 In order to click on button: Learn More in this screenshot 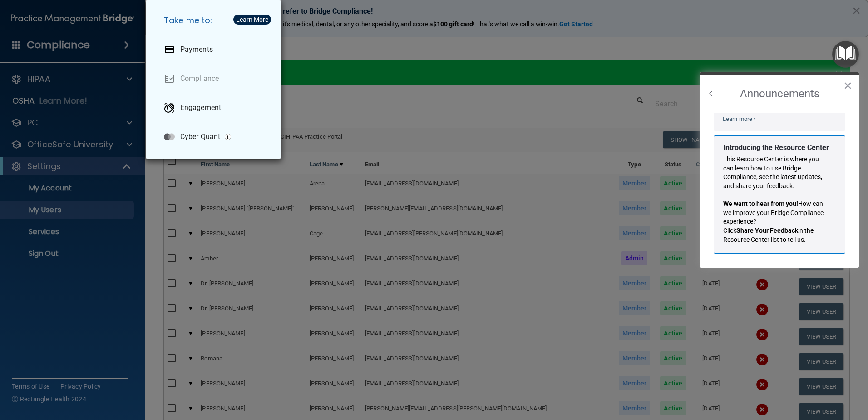, I will do `click(252, 20)`.